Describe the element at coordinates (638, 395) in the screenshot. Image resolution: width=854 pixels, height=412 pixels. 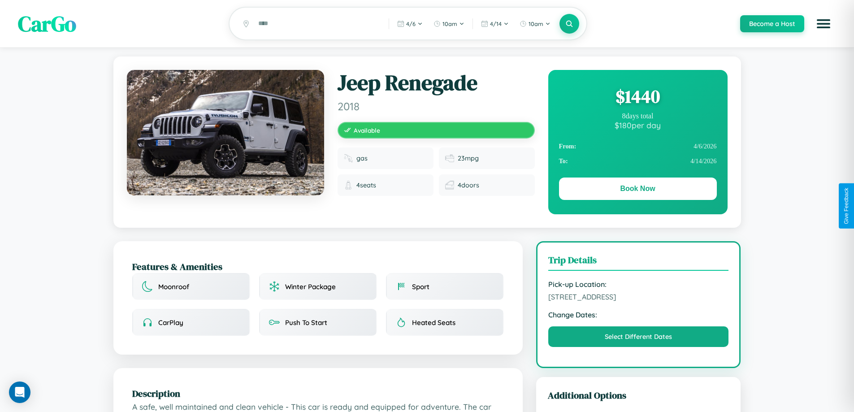
I see `h3: Additional Options` at that location.